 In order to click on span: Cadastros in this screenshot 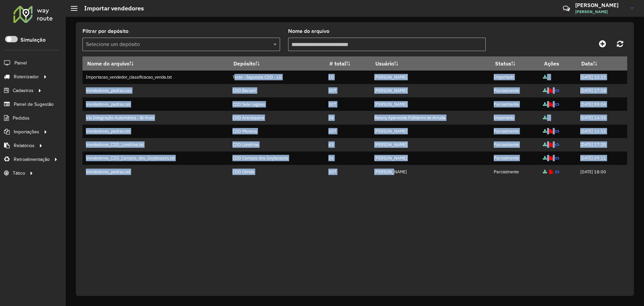, I will do `click(23, 90)`.